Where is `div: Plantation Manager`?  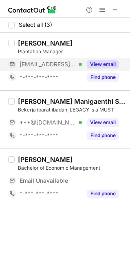
div: Plantation Manager is located at coordinates (71, 52).